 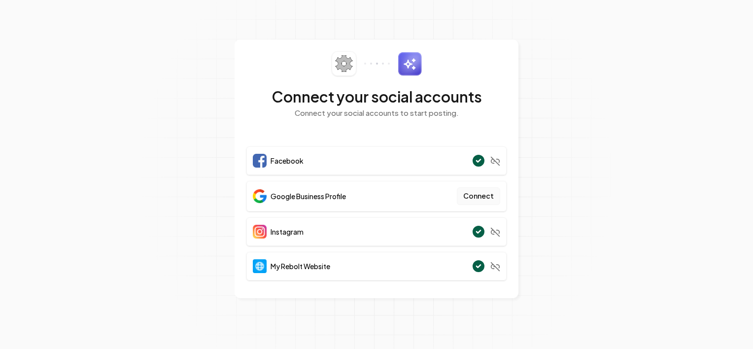 I want to click on h2: Connect your social accounts, so click(x=377, y=97).